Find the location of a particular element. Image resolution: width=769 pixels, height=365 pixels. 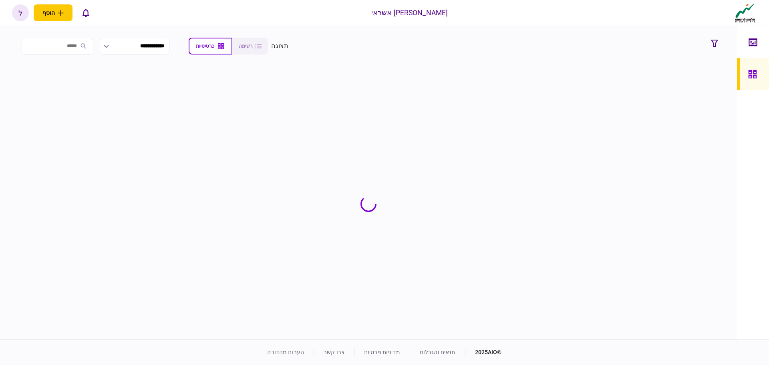

button: פתח תפריט להוספת לקוח is located at coordinates (53, 13).